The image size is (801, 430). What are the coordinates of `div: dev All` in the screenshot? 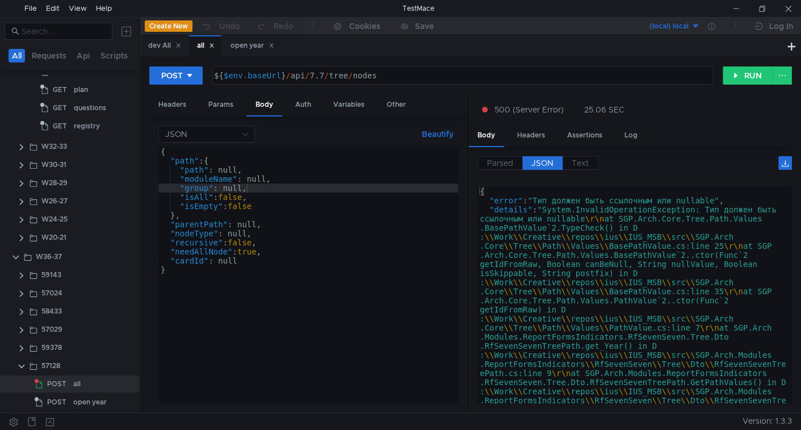 It's located at (165, 45).